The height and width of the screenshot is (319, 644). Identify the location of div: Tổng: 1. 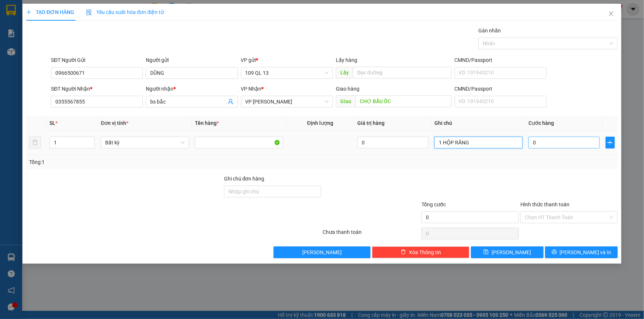
(139, 162).